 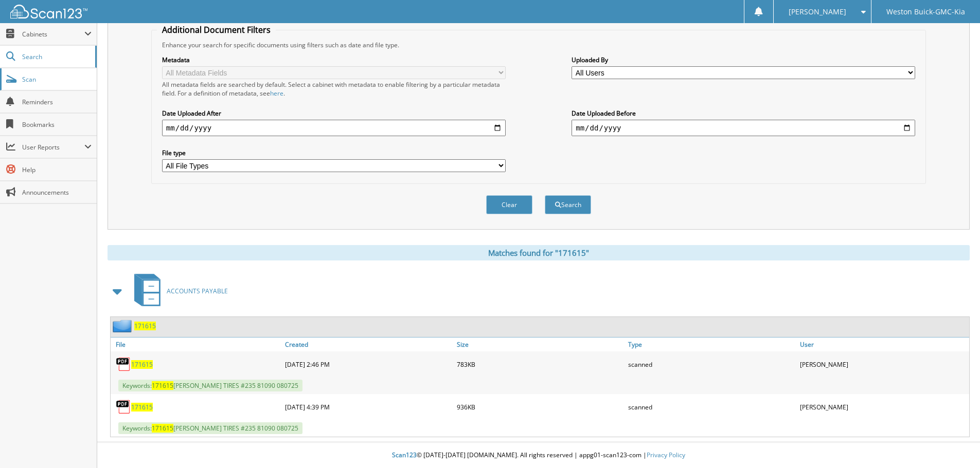 What do you see at coordinates (509, 204) in the screenshot?
I see `button: Clear` at bounding box center [509, 204].